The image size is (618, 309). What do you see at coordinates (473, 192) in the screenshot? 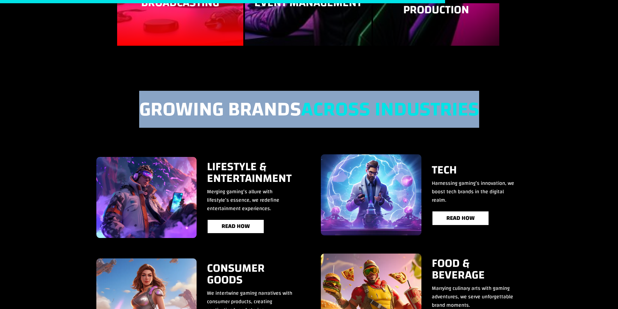
I see `span: Harnessing gaming’s innovation, we boost tech brands in the digital realm.` at bounding box center [473, 192].